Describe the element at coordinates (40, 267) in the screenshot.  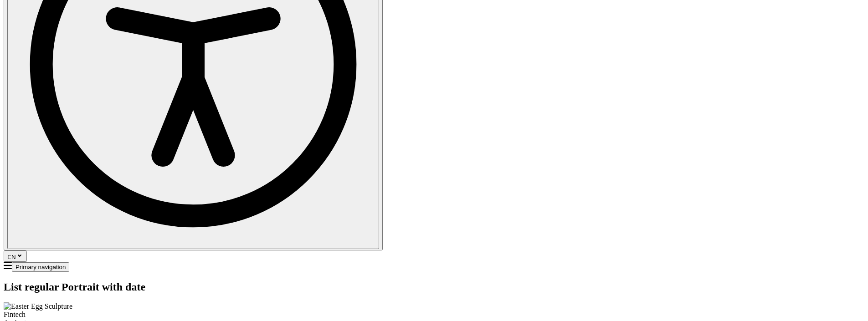
I see `button: Primary navigation` at that location.